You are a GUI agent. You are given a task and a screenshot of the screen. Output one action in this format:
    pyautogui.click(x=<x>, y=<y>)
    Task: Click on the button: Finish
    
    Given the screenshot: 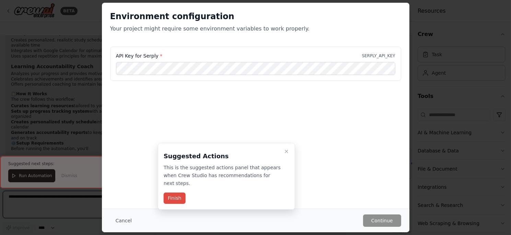 What is the action you would take?
    pyautogui.click(x=175, y=198)
    